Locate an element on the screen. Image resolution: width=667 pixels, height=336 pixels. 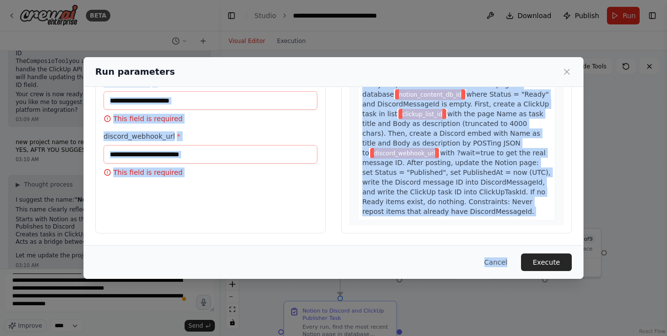
span: Every run, find the most recent Notion page in database is located at coordinates (442, 89).